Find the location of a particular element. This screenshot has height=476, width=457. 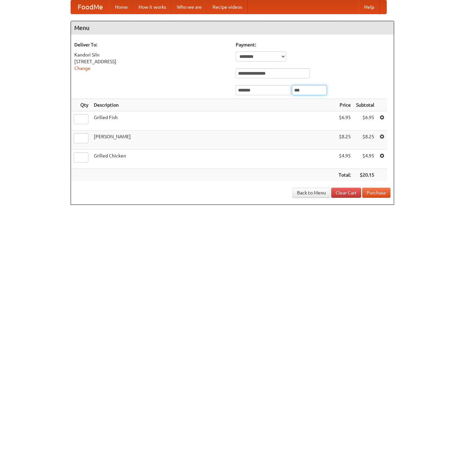

th: Total: is located at coordinates (345, 175).